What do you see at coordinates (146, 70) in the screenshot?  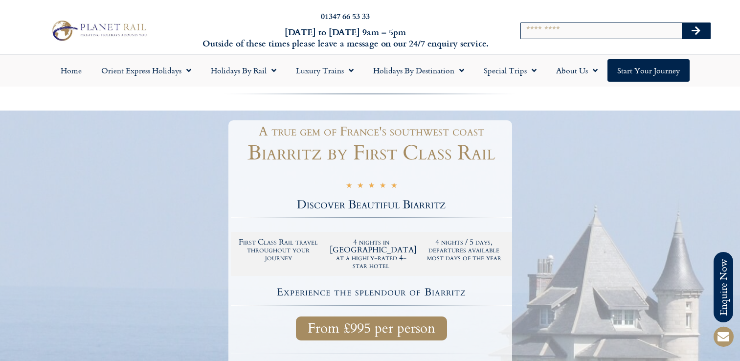 I see `a: Orient Express Holidays` at bounding box center [146, 70].